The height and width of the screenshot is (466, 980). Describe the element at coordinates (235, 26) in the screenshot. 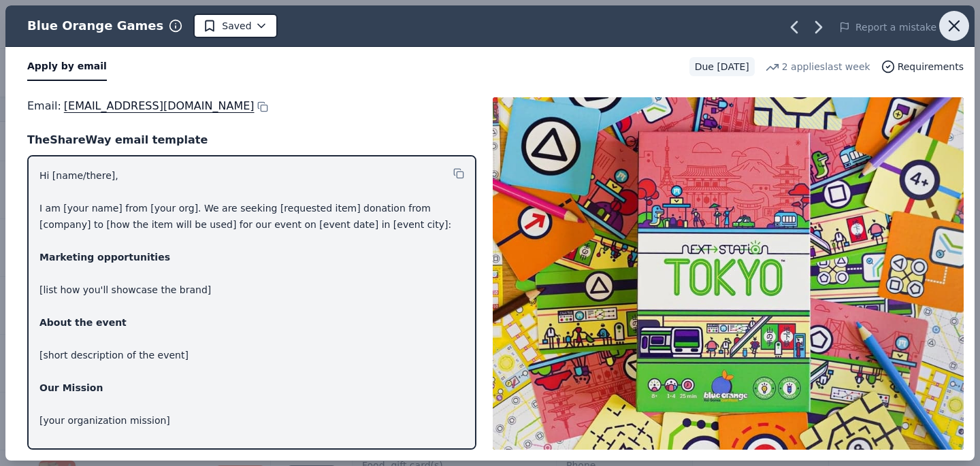

I see `button: Saved` at that location.